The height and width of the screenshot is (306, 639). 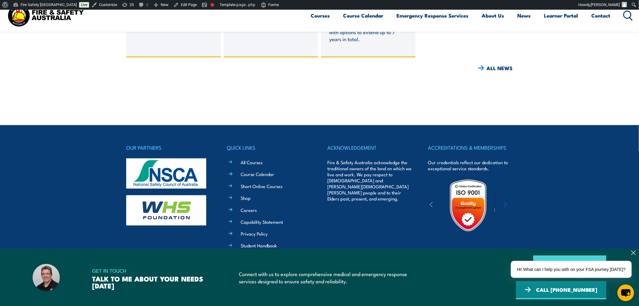 I want to click on a: Careers, so click(x=249, y=210).